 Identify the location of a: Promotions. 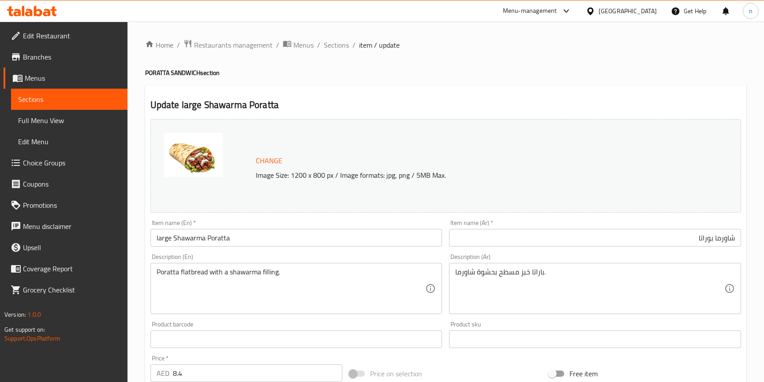
(65, 205).